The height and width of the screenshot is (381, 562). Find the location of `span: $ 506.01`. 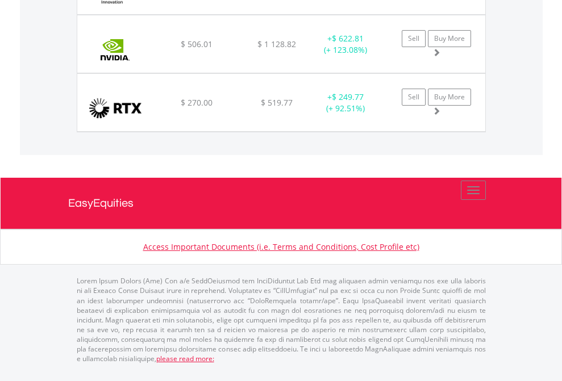

span: $ 506.01 is located at coordinates (196, 44).